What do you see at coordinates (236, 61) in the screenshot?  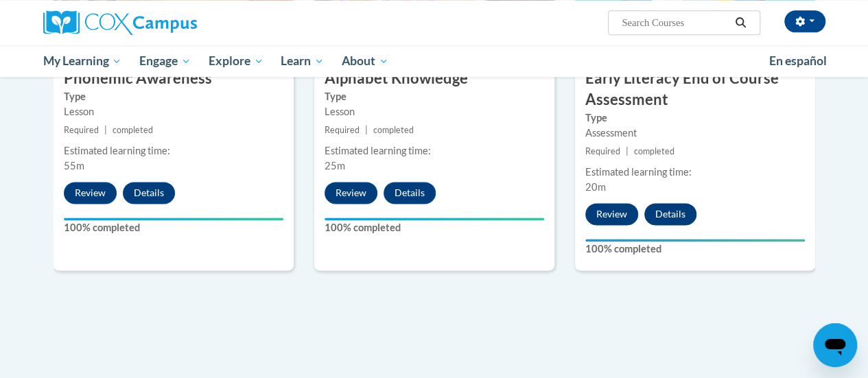 I see `span: Explore` at bounding box center [236, 61].